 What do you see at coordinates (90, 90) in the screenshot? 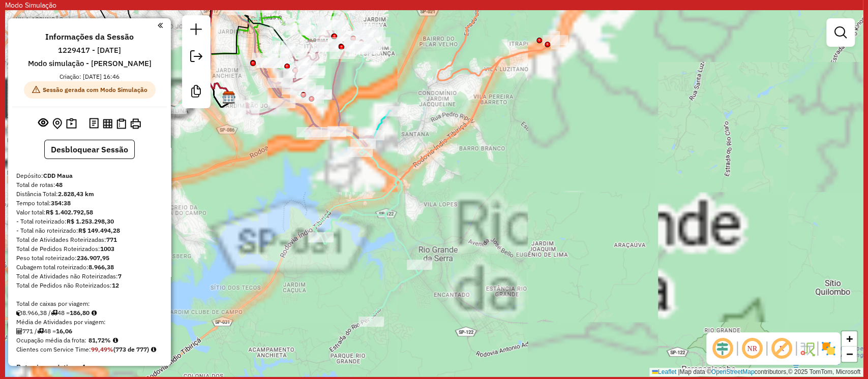
I see `span: Sessão gerada com Modo Simulação` at bounding box center [90, 90].